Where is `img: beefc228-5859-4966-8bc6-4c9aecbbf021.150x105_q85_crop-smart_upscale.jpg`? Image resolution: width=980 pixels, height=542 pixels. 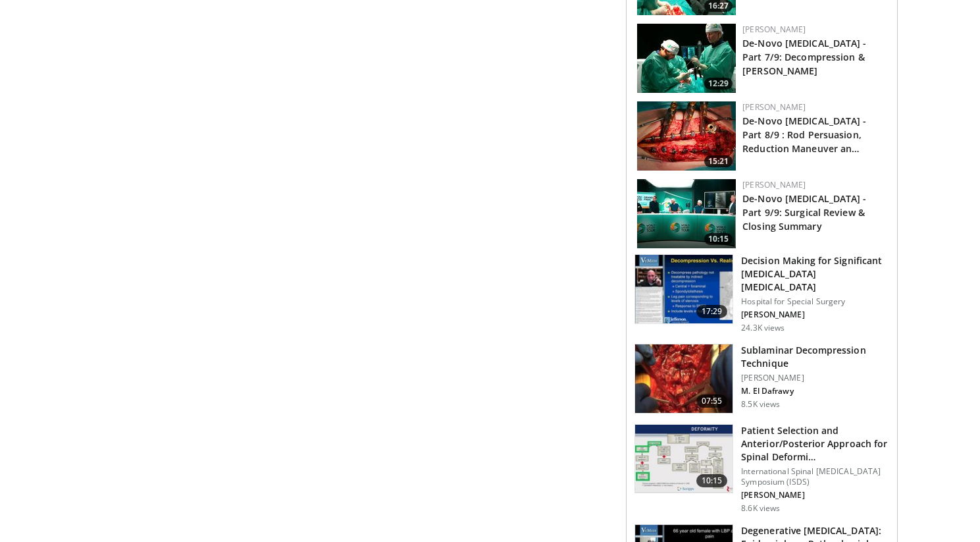 img: beefc228-5859-4966-8bc6-4c9aecbbf021.150x105_q85_crop-smart_upscale.jpg is located at coordinates (684, 458).